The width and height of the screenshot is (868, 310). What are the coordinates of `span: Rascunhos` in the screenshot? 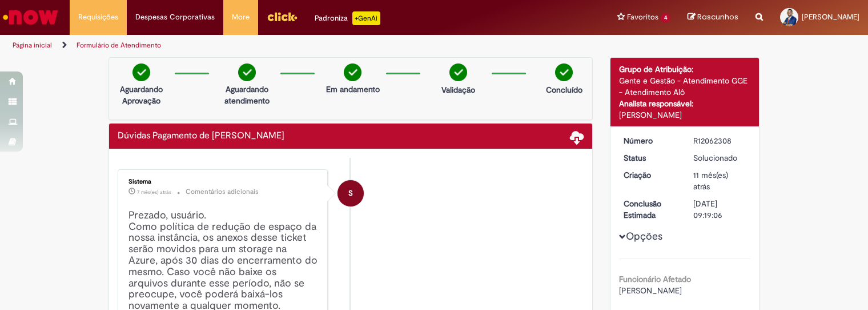 It's located at (718, 16).